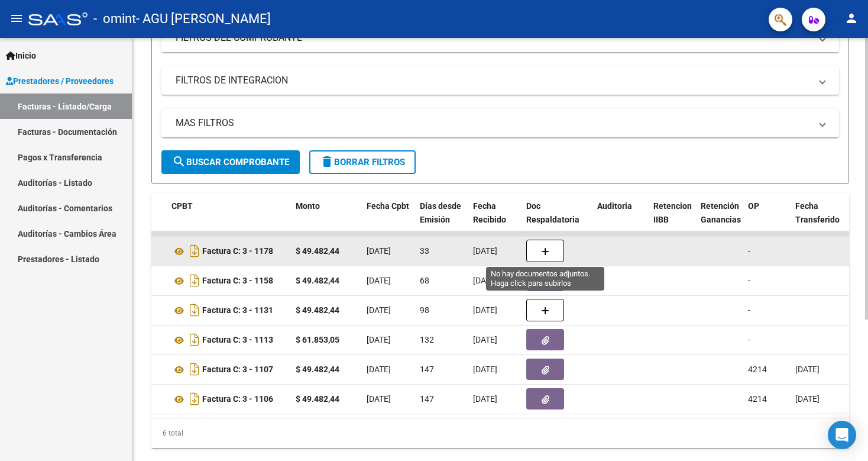 The height and width of the screenshot is (461, 868). I want to click on mat-icon: menu, so click(17, 19).